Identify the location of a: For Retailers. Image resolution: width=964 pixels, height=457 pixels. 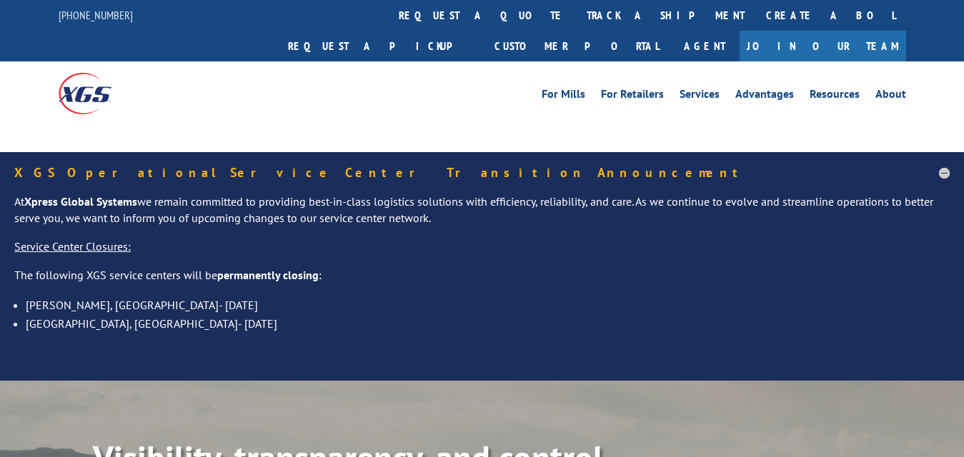
(633, 96).